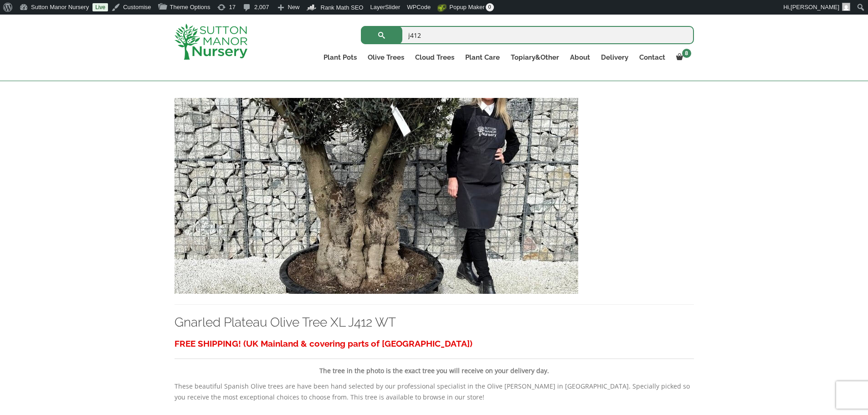 The width and height of the screenshot is (868, 415). I want to click on span: Rank Math SEO, so click(342, 7).